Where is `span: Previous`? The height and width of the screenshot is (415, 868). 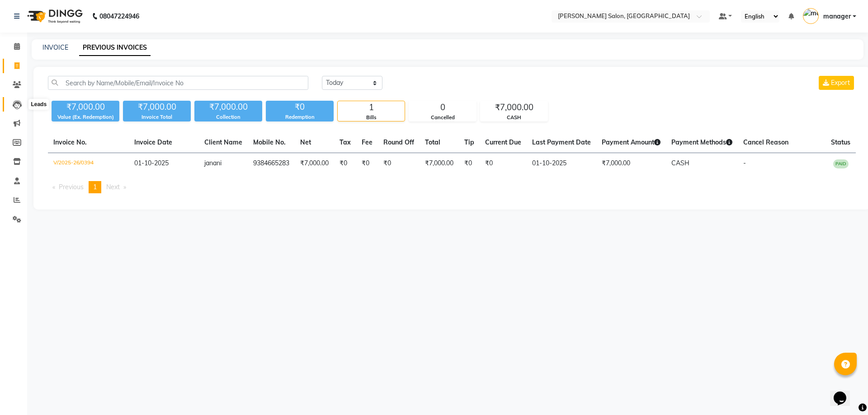
span: Previous is located at coordinates (71, 187).